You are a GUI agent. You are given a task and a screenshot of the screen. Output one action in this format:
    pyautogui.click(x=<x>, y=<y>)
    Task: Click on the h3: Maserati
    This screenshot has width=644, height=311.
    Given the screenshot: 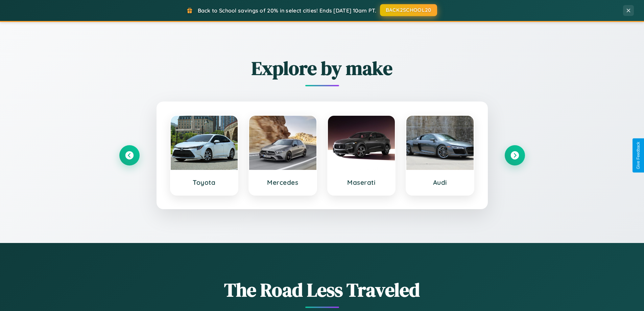 What is the action you would take?
    pyautogui.click(x=361, y=182)
    